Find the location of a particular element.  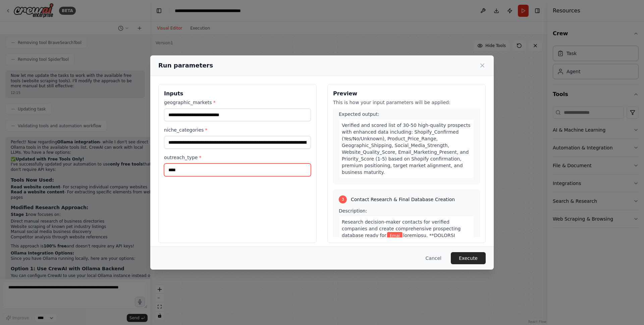

span: Research decision-maker contacts for verified companies and create comprehensive prospecting data... is located at coordinates (401, 228).